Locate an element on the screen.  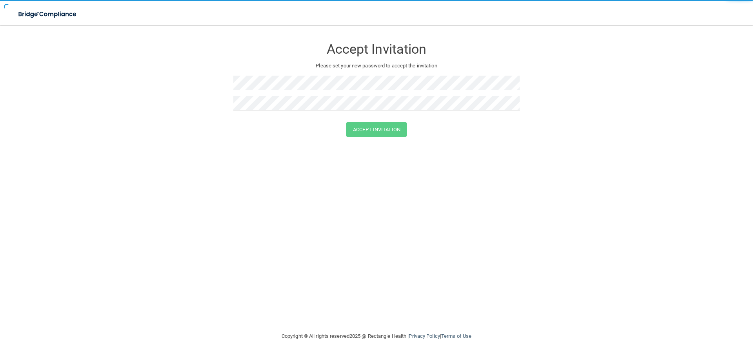
img: bridge_compliance_login_screen.278c3ca4.svg is located at coordinates (48, 14).